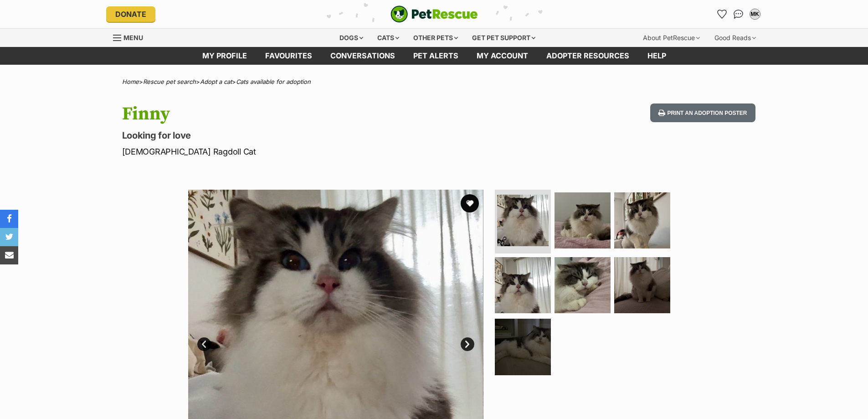 This screenshot has width=868, height=419. Describe the element at coordinates (739, 14) in the screenshot. I see `ul: Account quick links` at that location.